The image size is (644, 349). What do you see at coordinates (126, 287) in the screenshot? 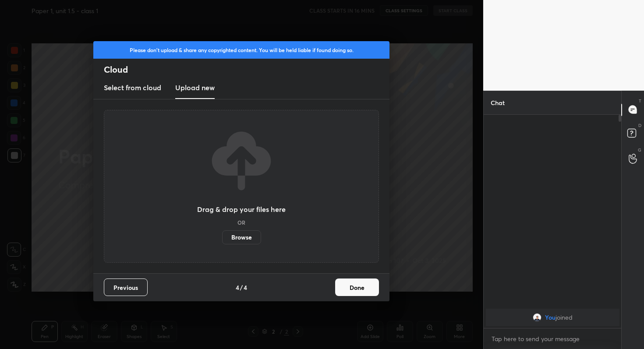
I see `button: Previous` at bounding box center [126, 287].